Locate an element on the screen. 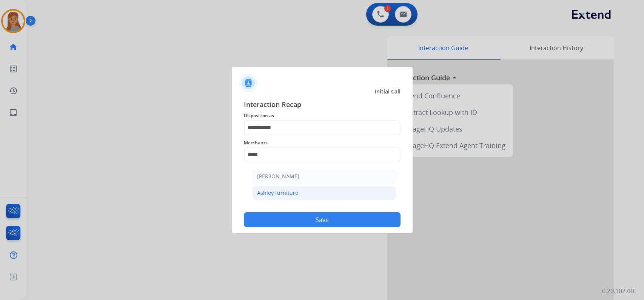  span: Disposition as is located at coordinates (322, 116).